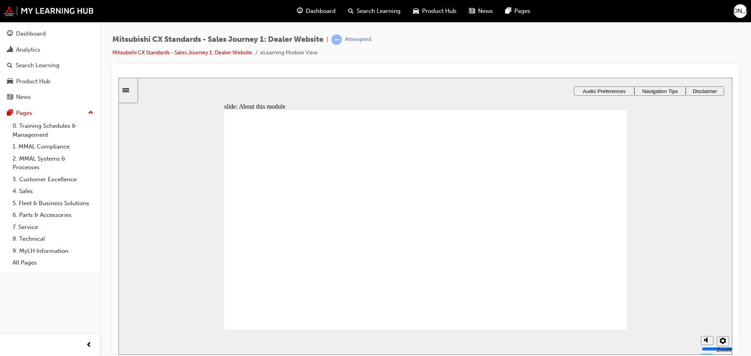 This screenshot has width=751, height=356. I want to click on a: 5. Fleet & Business Solutions, so click(53, 203).